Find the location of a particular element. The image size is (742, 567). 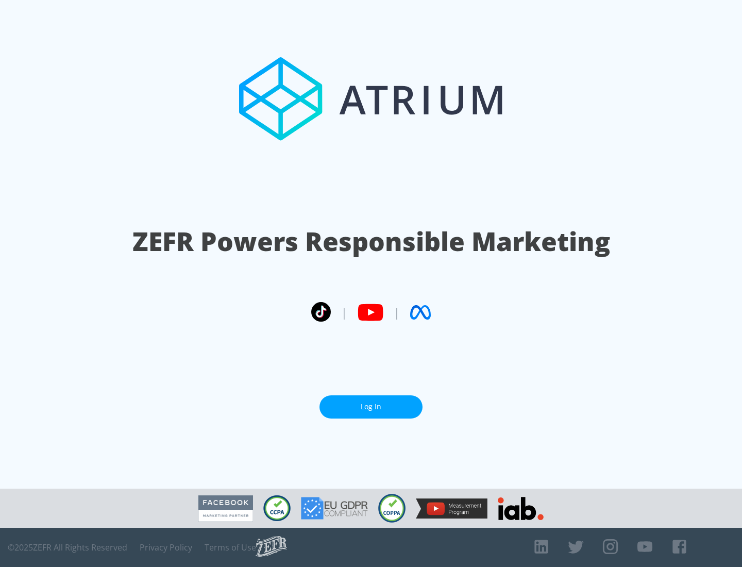

img: IAB is located at coordinates (520, 508).